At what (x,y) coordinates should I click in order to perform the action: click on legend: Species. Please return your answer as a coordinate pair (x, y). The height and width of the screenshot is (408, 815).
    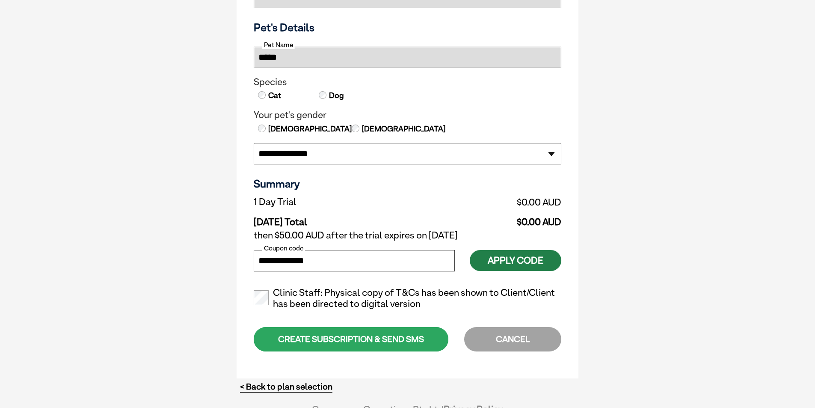
    Looking at the image, I should click on (407, 82).